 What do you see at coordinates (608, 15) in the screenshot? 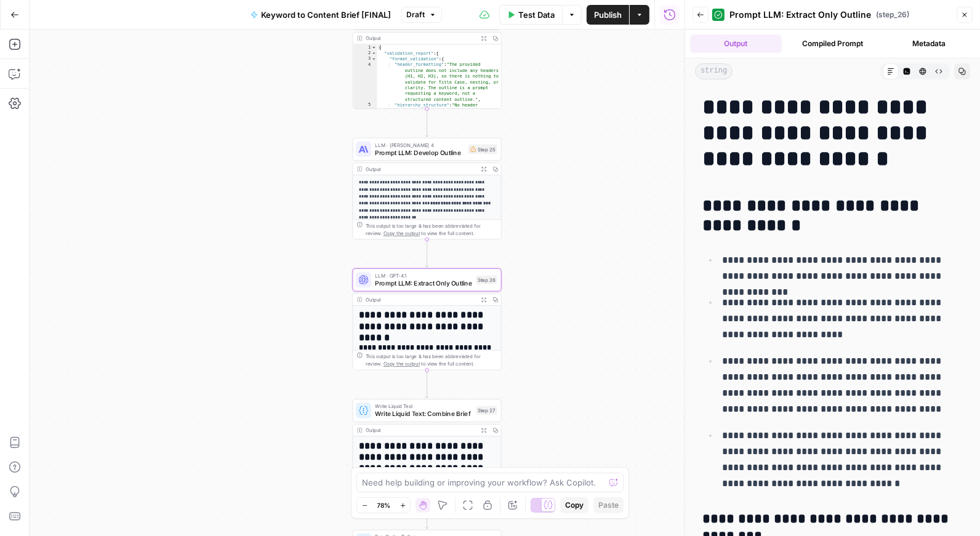
I see `button: Publish` at bounding box center [608, 15].